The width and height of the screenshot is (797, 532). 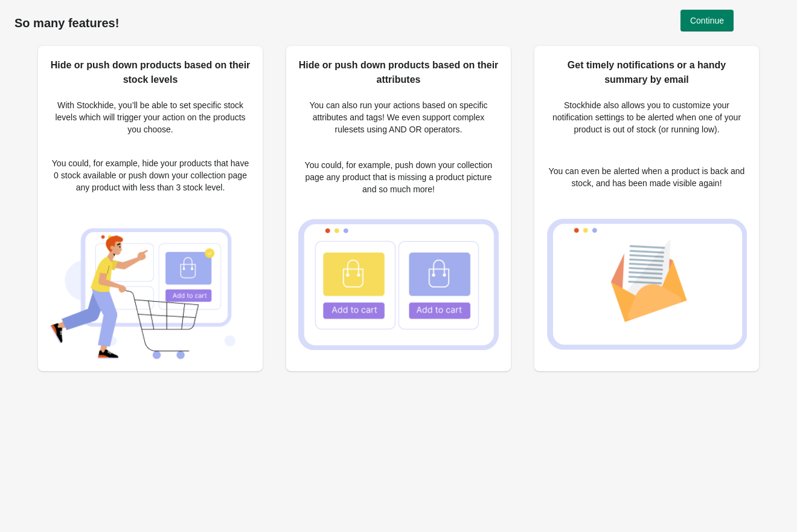 What do you see at coordinates (647, 177) in the screenshot?
I see `p: You can even be alerted when a product is back and stock, and has been made visible again!` at bounding box center [647, 177].